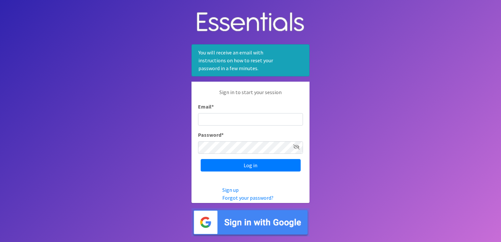  I want to click on label: Email, so click(206, 107).